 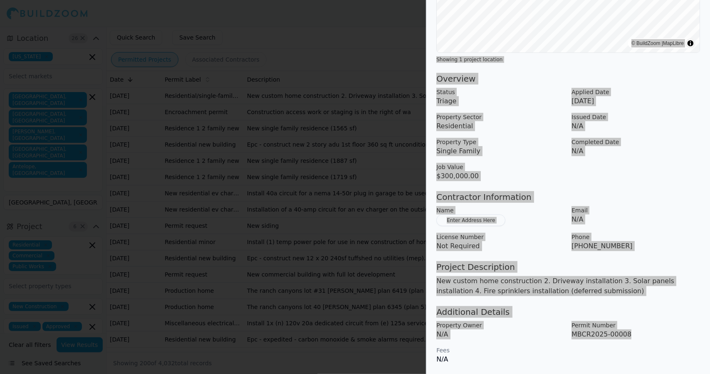 What do you see at coordinates (568, 286) in the screenshot?
I see `p: New custom home construction 2. Driveway installation 3. Solar panels installation 4. Fire sprink...` at bounding box center [568, 286].